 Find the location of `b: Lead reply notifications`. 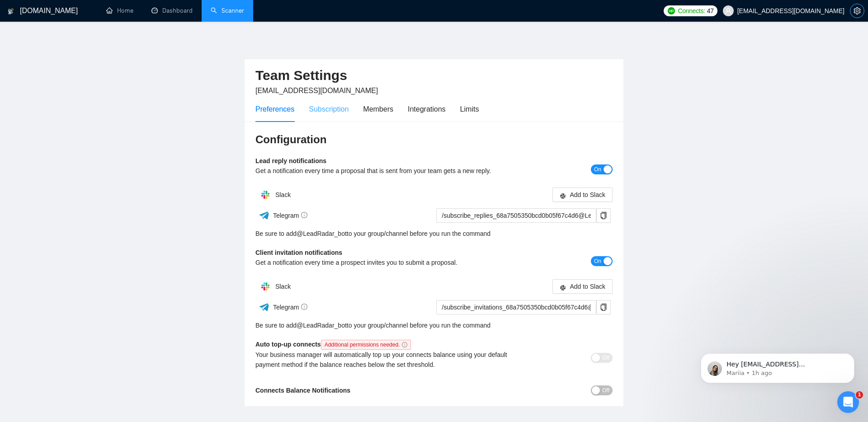

b: Lead reply notifications is located at coordinates (290, 161).